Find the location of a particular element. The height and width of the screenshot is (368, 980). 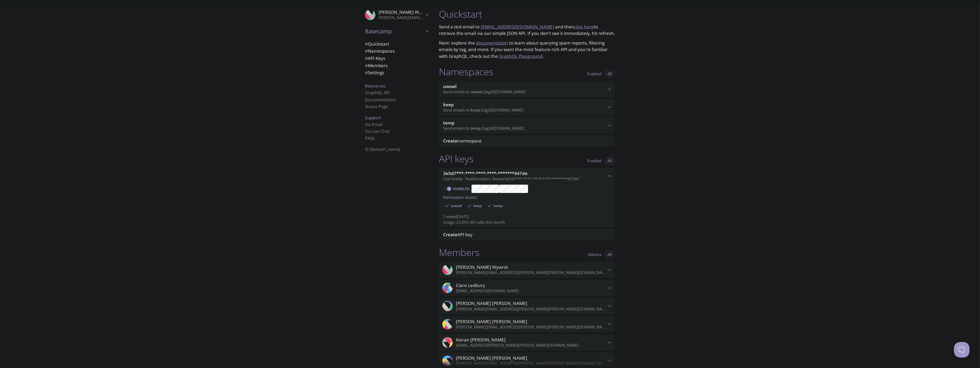

span: Quickstart is located at coordinates (377, 44).